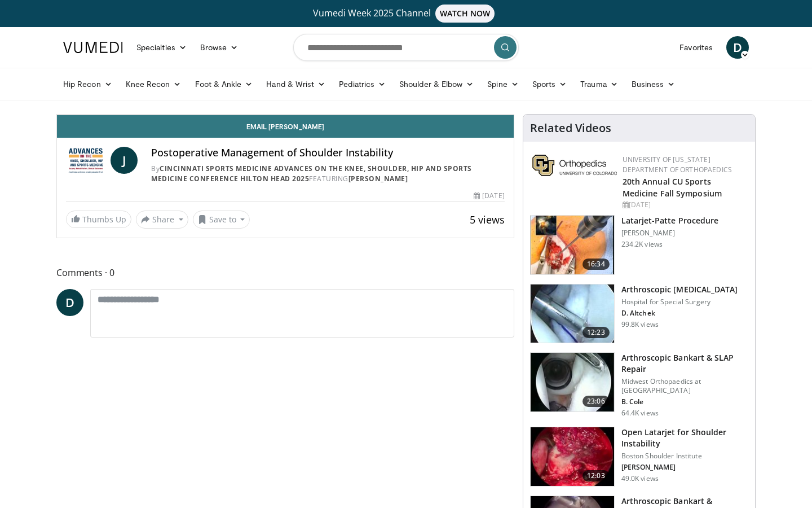  I want to click on p: 49.0K views, so click(640, 479).